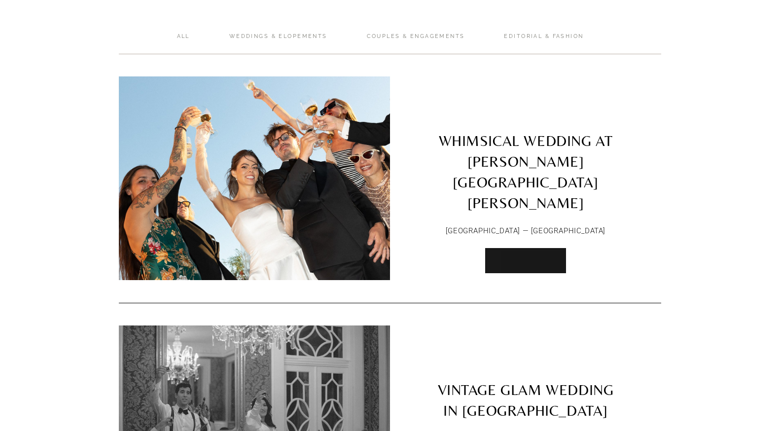 This screenshot has width=780, height=431. I want to click on a: Weddings & Elopements, so click(278, 43).